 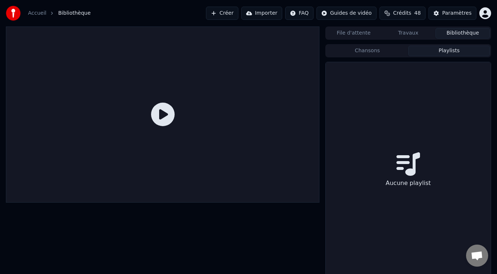 What do you see at coordinates (477, 256) in the screenshot?
I see `a: Ouvrir le chat` at bounding box center [477, 256].